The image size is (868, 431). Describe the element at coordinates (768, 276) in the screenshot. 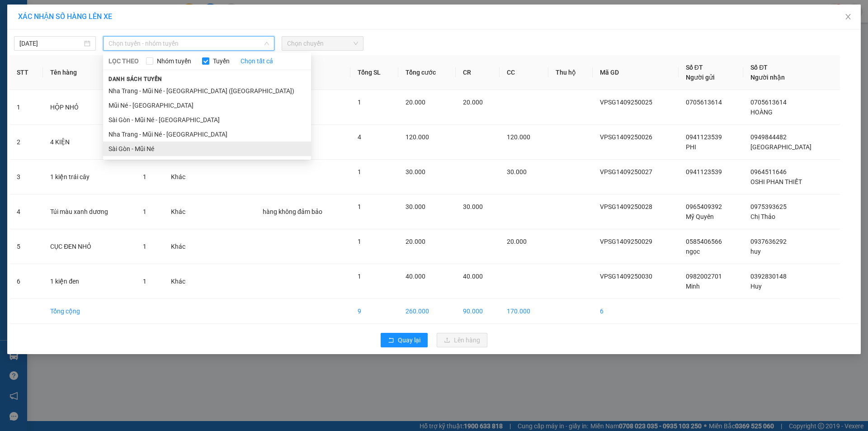

I see `span: 0392830148` at that location.